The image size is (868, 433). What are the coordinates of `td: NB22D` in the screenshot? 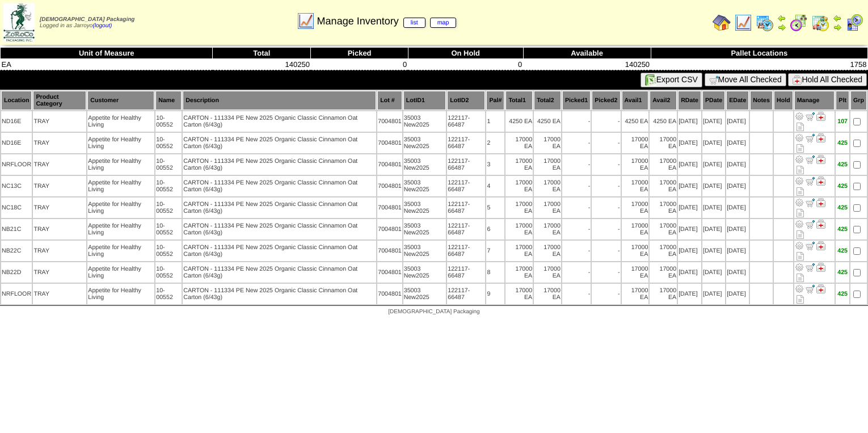 It's located at (16, 272).